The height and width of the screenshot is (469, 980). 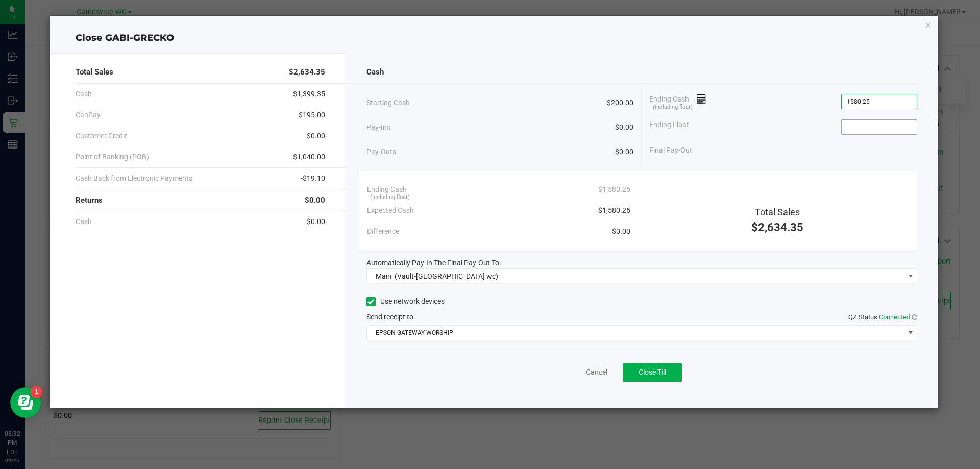 What do you see at coordinates (494, 38) in the screenshot?
I see `div: Close GABI-GRECKO` at bounding box center [494, 38].